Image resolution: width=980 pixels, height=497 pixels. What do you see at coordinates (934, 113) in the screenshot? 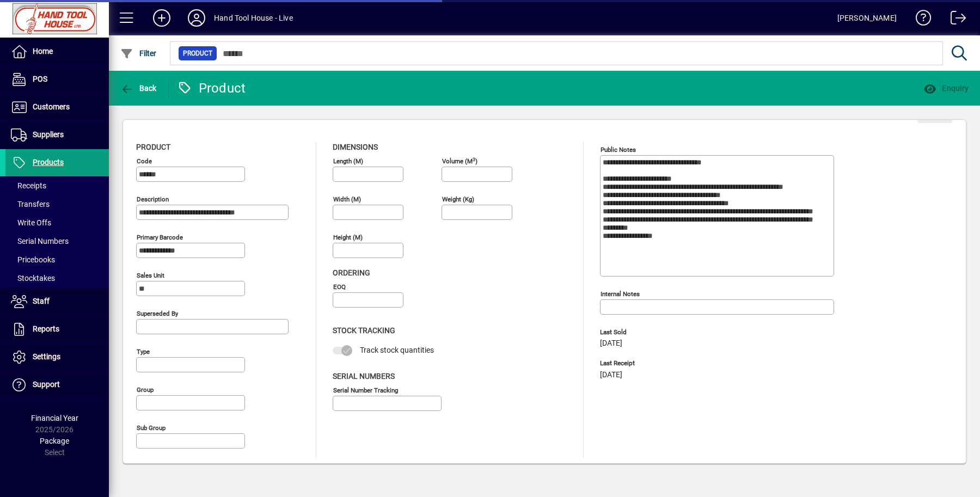
I see `button: Edit` at bounding box center [934, 113].